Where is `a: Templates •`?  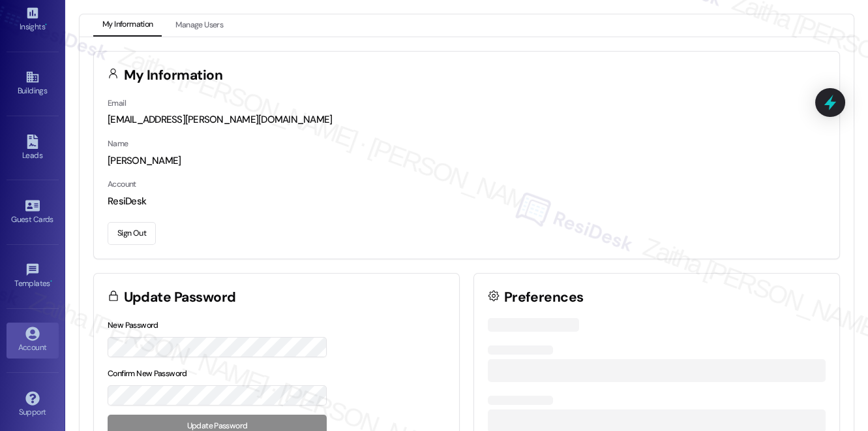
a: Templates • is located at coordinates (33, 276).